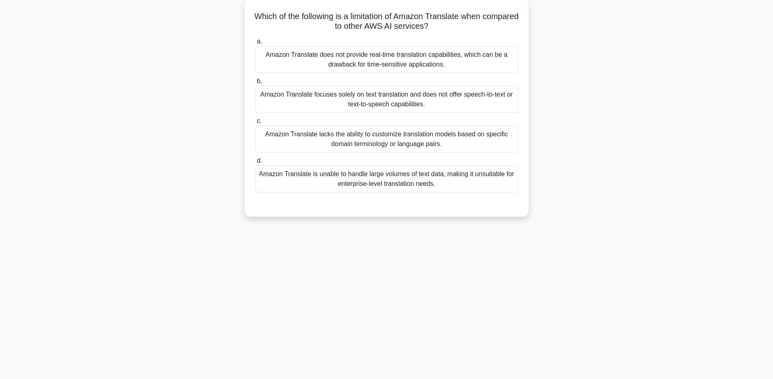  What do you see at coordinates (386, 60) in the screenshot?
I see `div: Amazon Translate does not provide real-time translation capabilities, which can be a drawback for...` at bounding box center [386, 60].